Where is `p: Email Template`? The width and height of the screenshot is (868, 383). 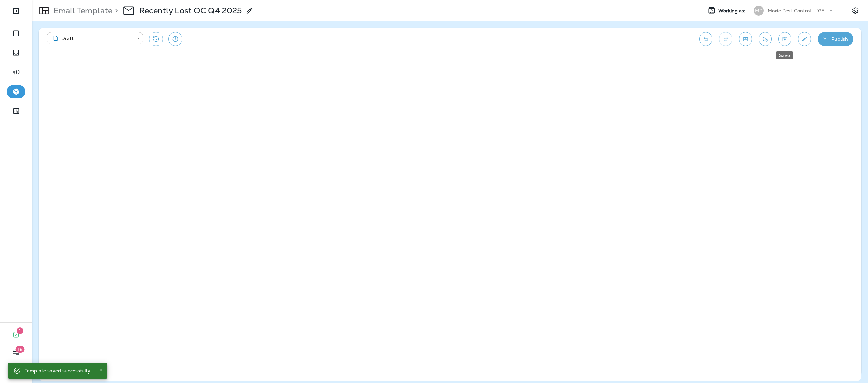
p: Email Template is located at coordinates (81, 10).